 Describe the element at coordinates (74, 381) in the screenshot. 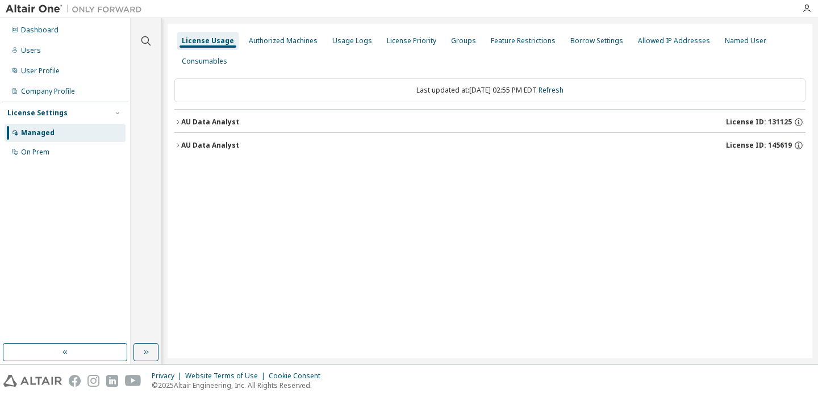

I see `img: facebook.svg` at that location.